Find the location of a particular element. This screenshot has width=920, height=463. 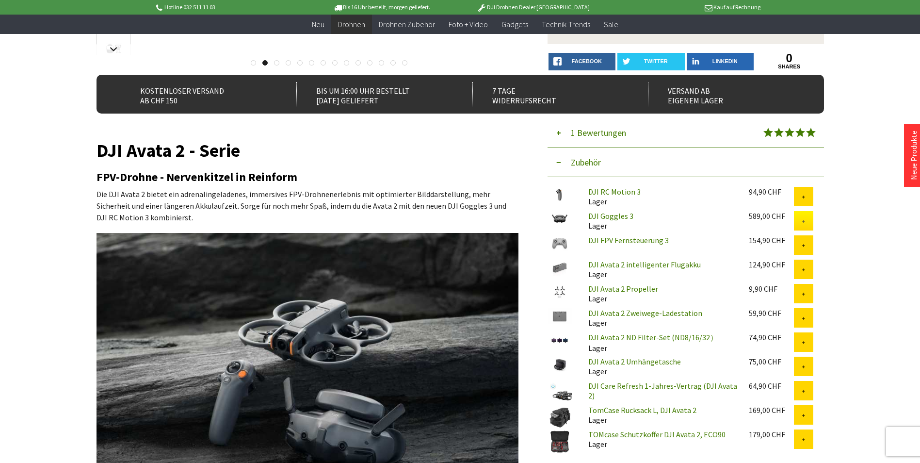

a: DJI RC Motion 3 is located at coordinates (615, 192).